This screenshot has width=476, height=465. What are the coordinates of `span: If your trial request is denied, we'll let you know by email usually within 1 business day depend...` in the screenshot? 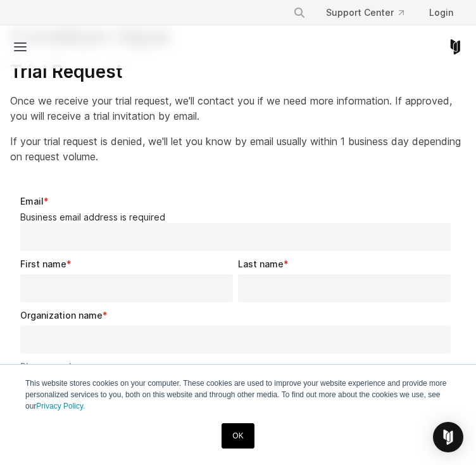 It's located at (235, 149).